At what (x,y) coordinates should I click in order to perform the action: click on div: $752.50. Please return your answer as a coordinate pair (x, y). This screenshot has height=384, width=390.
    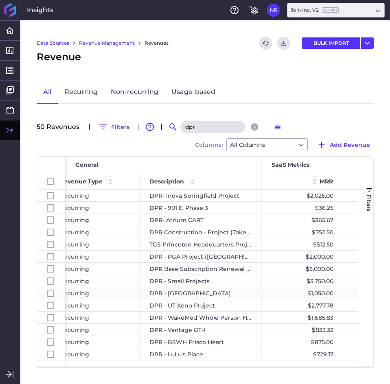
    Looking at the image, I should click on (302, 232).